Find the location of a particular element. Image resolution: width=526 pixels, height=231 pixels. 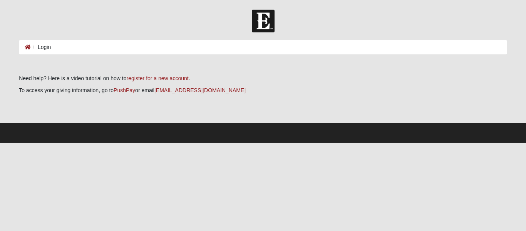

p: To access your giving information, go to or email is located at coordinates (263, 90).